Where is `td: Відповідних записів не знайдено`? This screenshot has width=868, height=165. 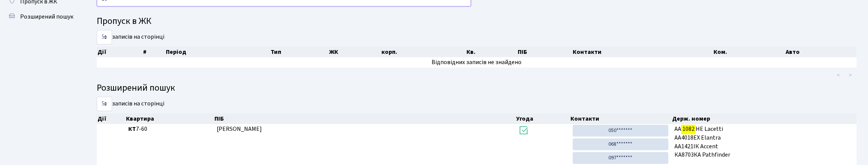
td: Відповідних записів не знайдено is located at coordinates (476, 62).